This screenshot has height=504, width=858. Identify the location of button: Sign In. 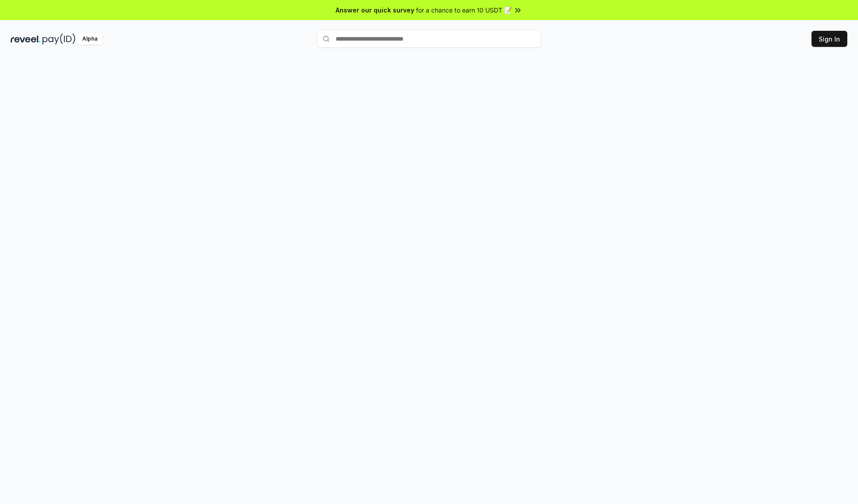
(830, 39).